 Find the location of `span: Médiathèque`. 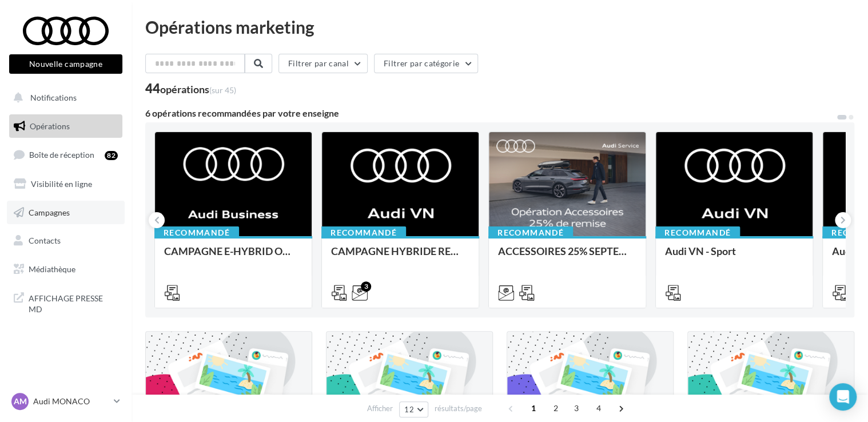

span: Médiathèque is located at coordinates (52, 269).